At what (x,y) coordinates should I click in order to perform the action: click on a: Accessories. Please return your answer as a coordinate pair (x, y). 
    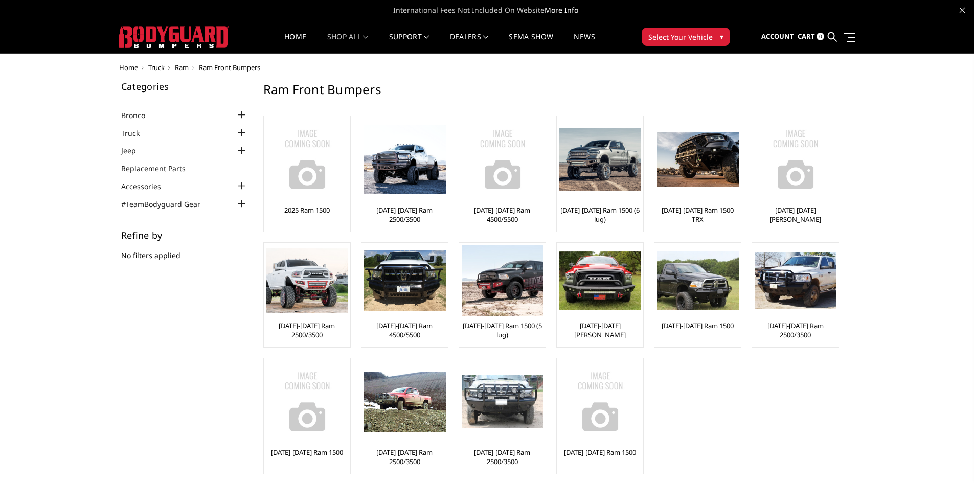
    Looking at the image, I should click on (147, 186).